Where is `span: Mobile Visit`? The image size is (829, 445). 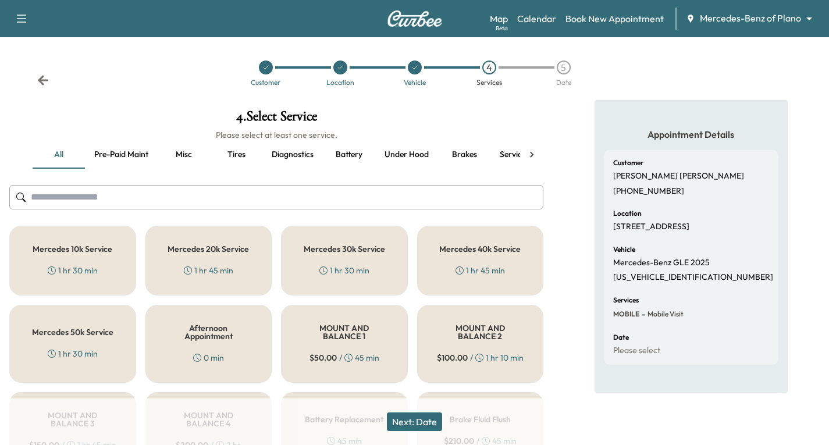 span: Mobile Visit is located at coordinates (664, 314).